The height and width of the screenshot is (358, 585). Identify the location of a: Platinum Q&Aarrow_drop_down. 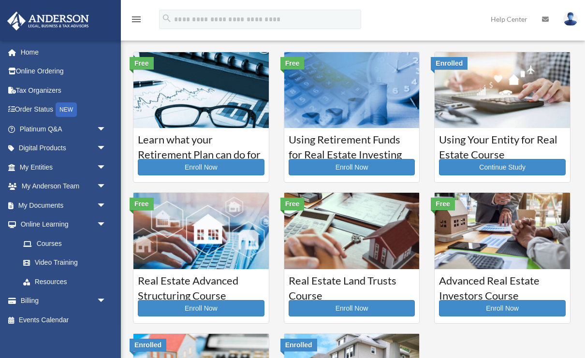
(64, 129).